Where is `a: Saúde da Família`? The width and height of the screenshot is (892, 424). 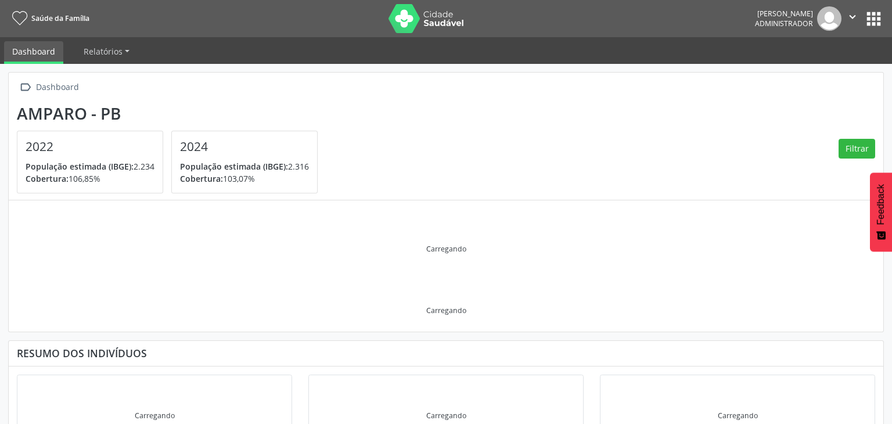 a: Saúde da Família is located at coordinates (49, 18).